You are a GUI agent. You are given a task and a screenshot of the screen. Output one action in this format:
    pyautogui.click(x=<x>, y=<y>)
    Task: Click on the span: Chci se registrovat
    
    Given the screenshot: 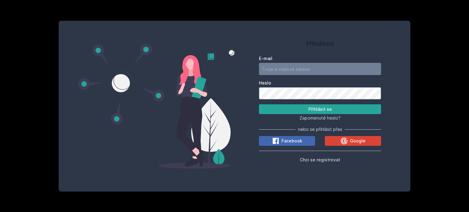 What is the action you would take?
    pyautogui.click(x=320, y=160)
    